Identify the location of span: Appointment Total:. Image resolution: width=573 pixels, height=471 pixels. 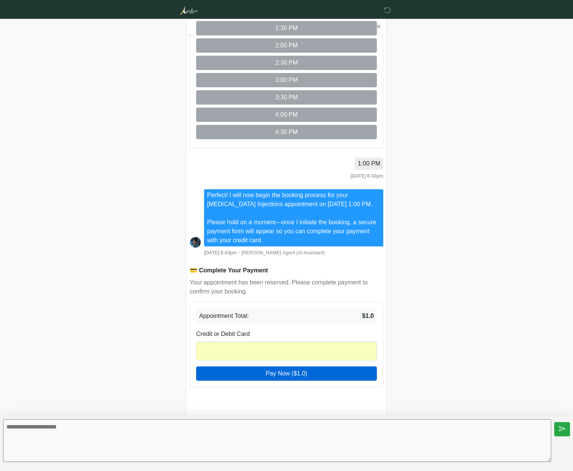
(224, 316).